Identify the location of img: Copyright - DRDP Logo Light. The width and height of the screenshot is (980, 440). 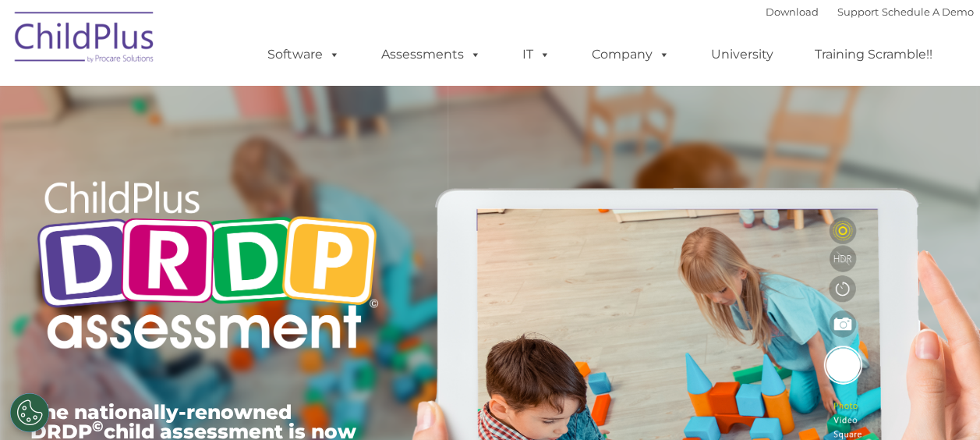
(208, 268).